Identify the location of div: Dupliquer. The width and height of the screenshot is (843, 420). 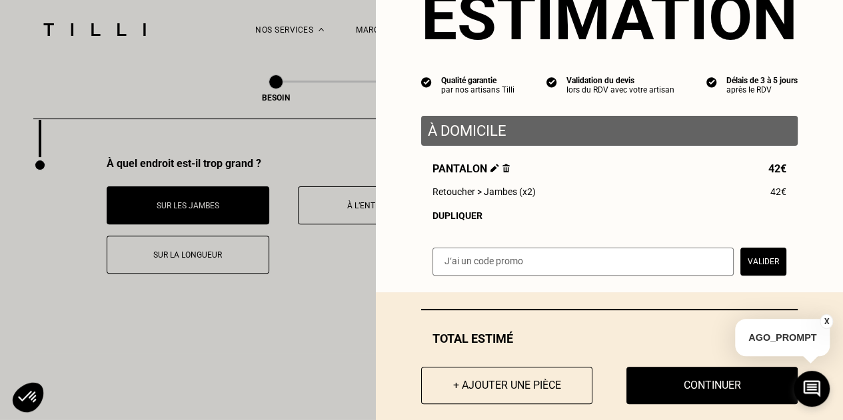
(609, 216).